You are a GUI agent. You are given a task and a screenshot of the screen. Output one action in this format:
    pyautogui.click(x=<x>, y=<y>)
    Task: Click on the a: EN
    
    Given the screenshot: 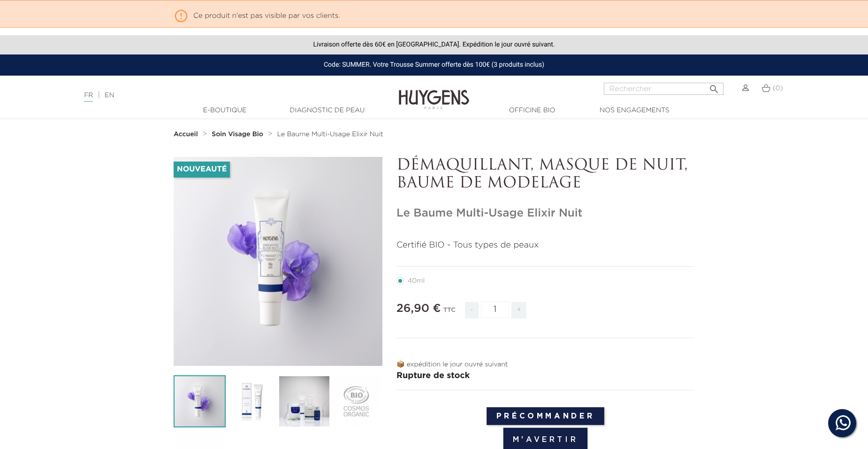 What is the action you would take?
    pyautogui.click(x=109, y=96)
    